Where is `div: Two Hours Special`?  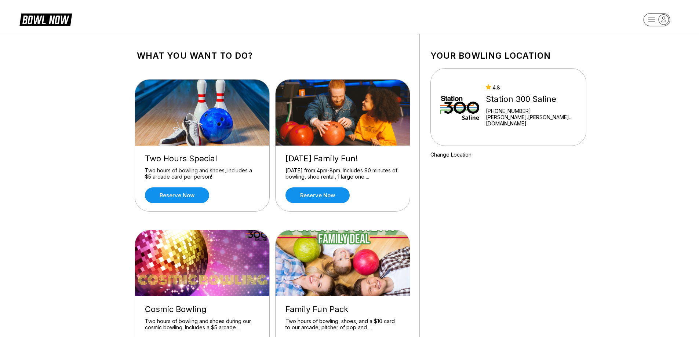 div: Two Hours Special is located at coordinates (202, 159).